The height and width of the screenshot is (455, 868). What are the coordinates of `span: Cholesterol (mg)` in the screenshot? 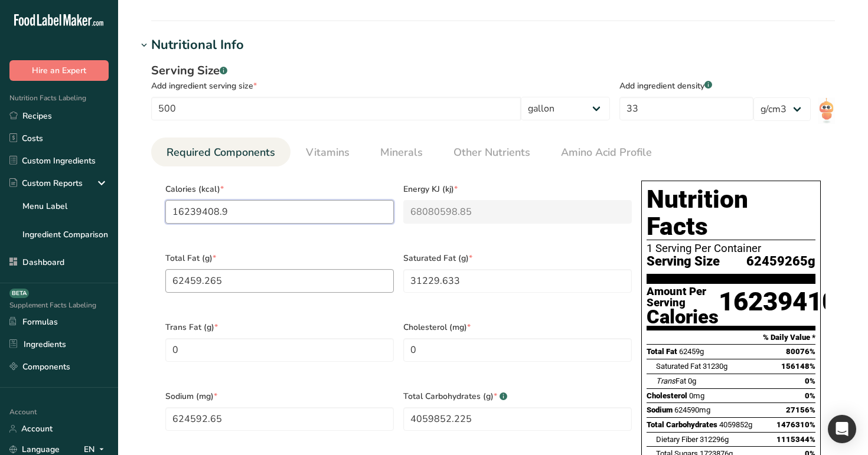 It's located at (517, 327).